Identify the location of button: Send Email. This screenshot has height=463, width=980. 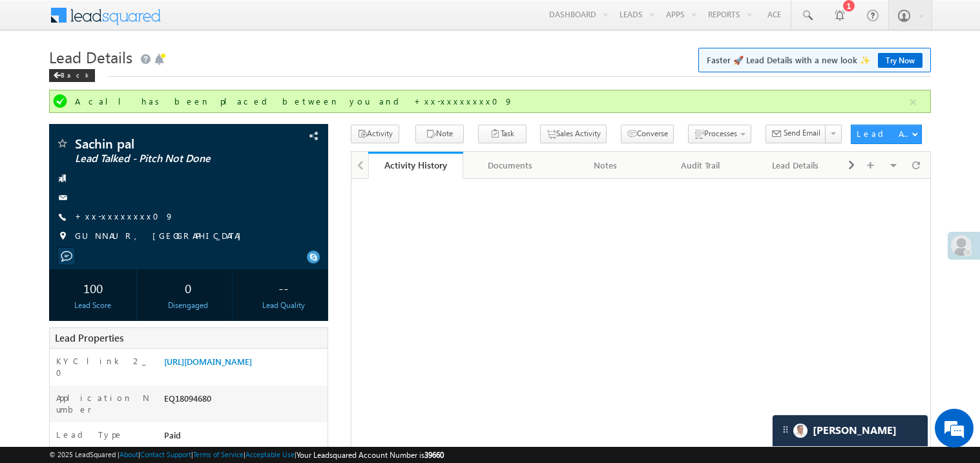
(796, 134).